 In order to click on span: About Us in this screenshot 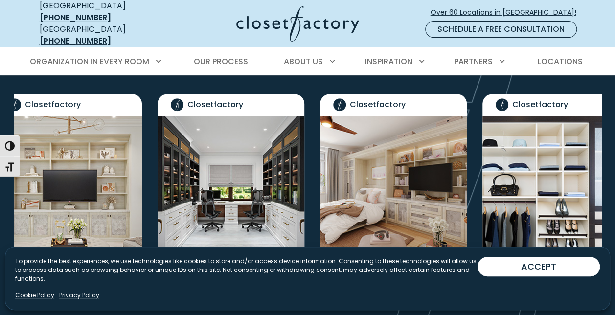, I will do `click(303, 61)`.